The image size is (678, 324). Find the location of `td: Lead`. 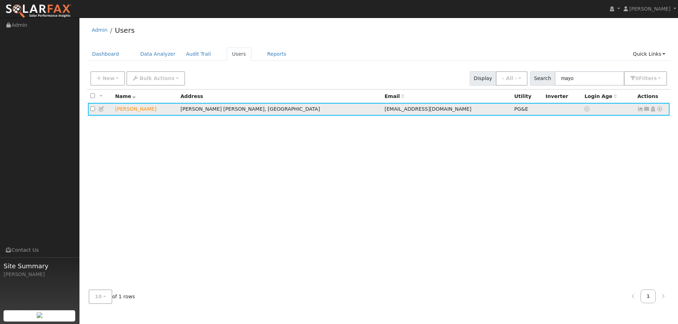

td: Lead is located at coordinates (145, 109).